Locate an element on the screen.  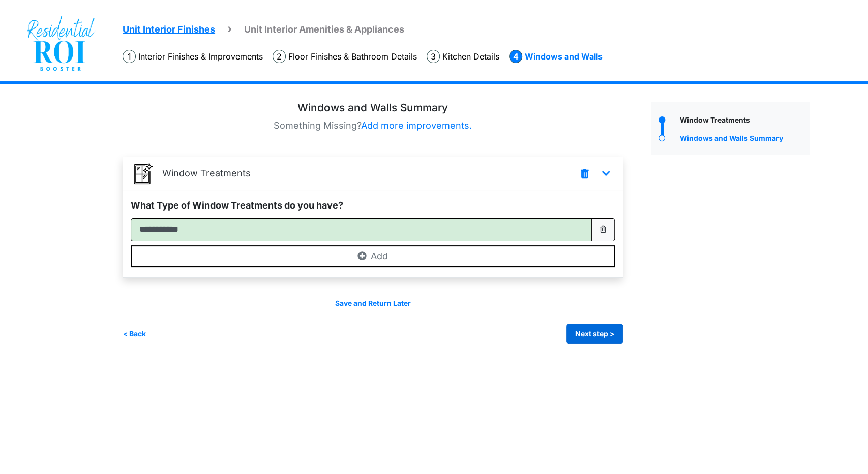
h3: Windows and Walls Summary is located at coordinates (373, 108).